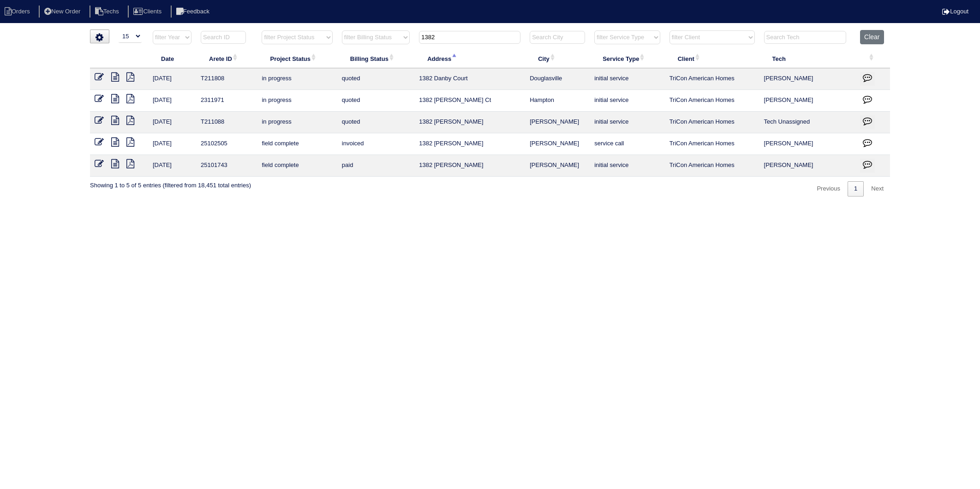 Image resolution: width=980 pixels, height=489 pixels. What do you see at coordinates (470, 37) in the screenshot?
I see `input: Search Address` at bounding box center [470, 37].